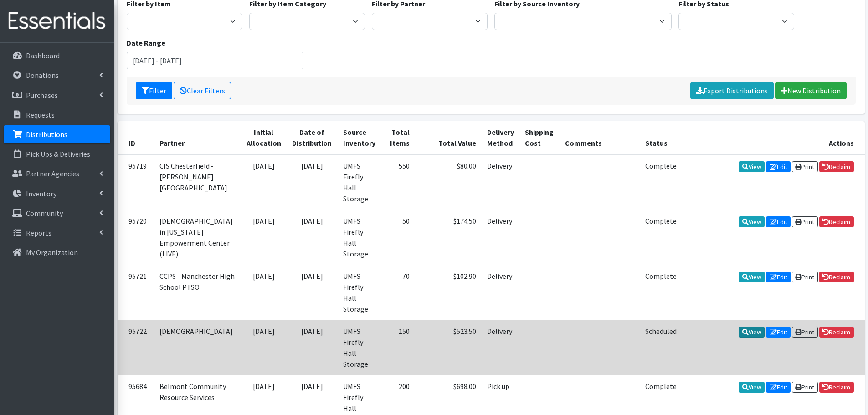 This screenshot has height=415, width=868. I want to click on th: Delivery Method, so click(501, 137).